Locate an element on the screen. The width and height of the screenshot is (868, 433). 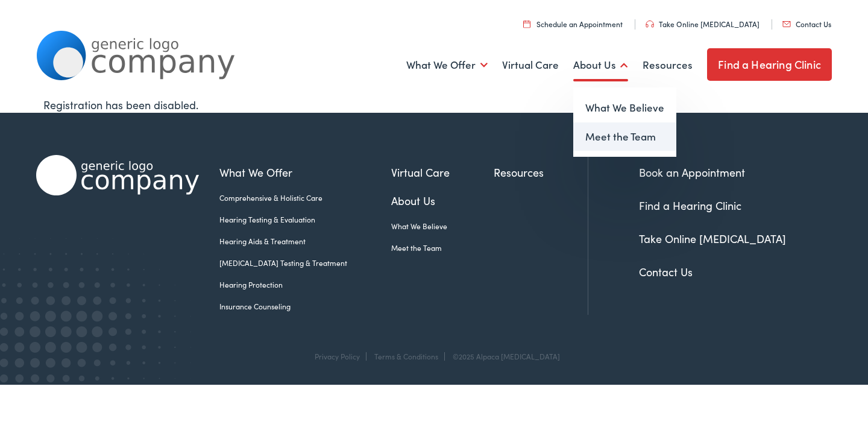
a: Comprehensive & Holistic Care is located at coordinates (305, 198).